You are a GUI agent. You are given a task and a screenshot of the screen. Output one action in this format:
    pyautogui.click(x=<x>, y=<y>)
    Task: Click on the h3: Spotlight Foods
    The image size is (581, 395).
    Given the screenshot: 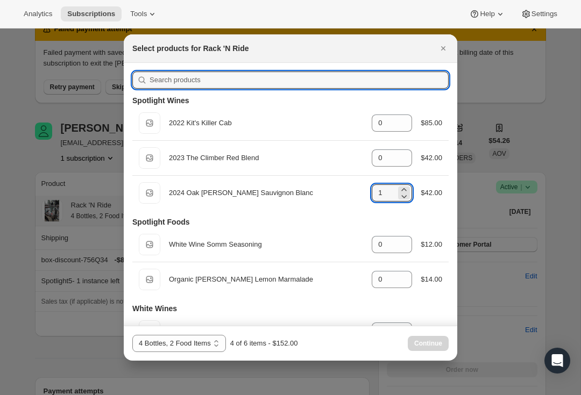 What is the action you would take?
    pyautogui.click(x=161, y=222)
    